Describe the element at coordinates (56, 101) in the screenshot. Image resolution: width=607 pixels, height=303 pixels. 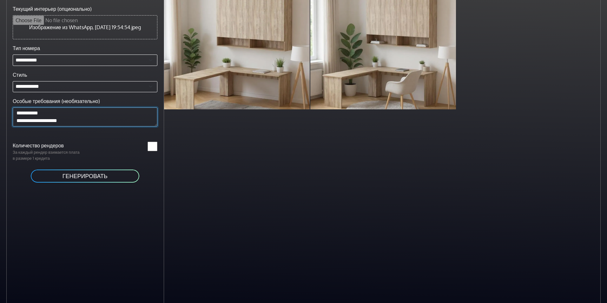
I see `ya-tr-span: Особые требования (необязательно)` at that location.